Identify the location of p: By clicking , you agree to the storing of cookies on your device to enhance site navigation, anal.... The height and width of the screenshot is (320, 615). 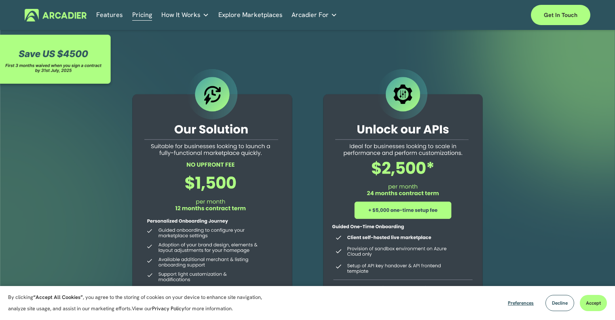
(140, 303).